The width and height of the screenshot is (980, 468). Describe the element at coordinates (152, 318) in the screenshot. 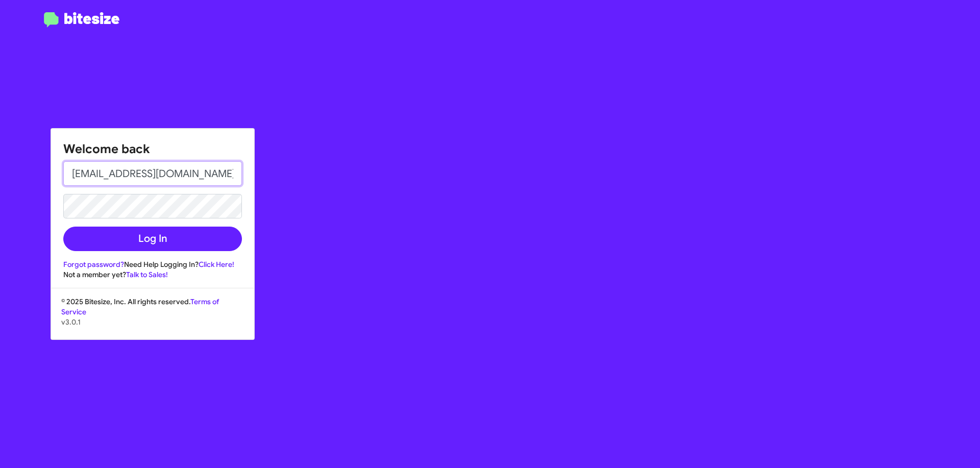

I see `div: © 2025 Bitesize, Inc. All rights reserved.` at that location.